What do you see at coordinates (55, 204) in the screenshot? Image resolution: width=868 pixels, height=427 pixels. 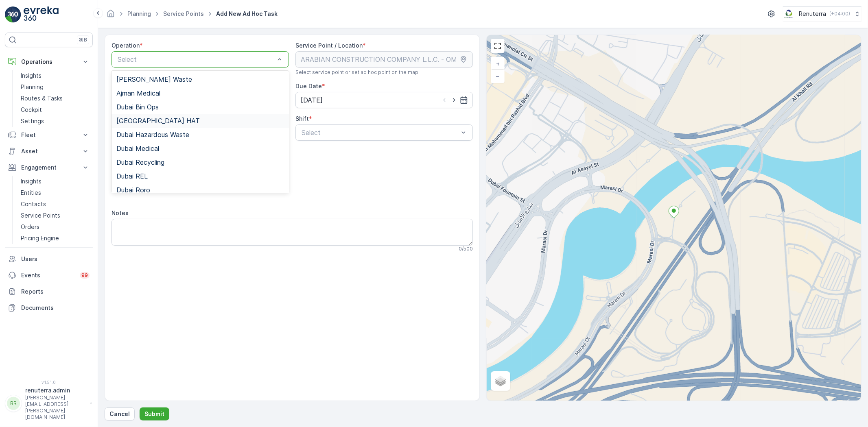 I see `a: Contacts` at bounding box center [55, 204].